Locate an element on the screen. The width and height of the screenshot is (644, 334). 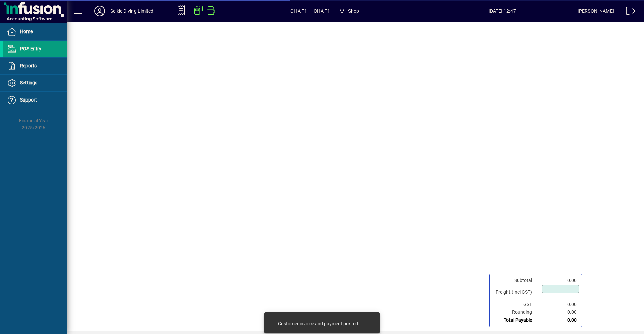
td: Total Payable is located at coordinates (516, 320).